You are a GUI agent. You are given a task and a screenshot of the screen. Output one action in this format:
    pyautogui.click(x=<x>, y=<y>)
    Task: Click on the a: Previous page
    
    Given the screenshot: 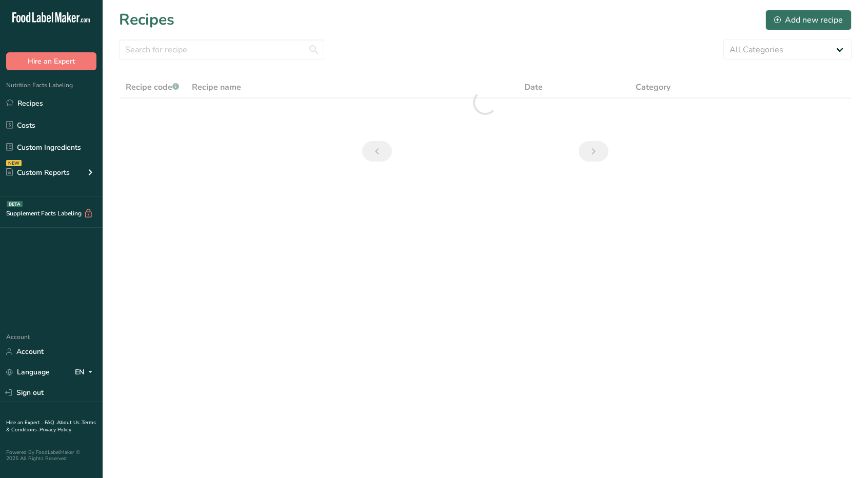 What is the action you would take?
    pyautogui.click(x=377, y=151)
    